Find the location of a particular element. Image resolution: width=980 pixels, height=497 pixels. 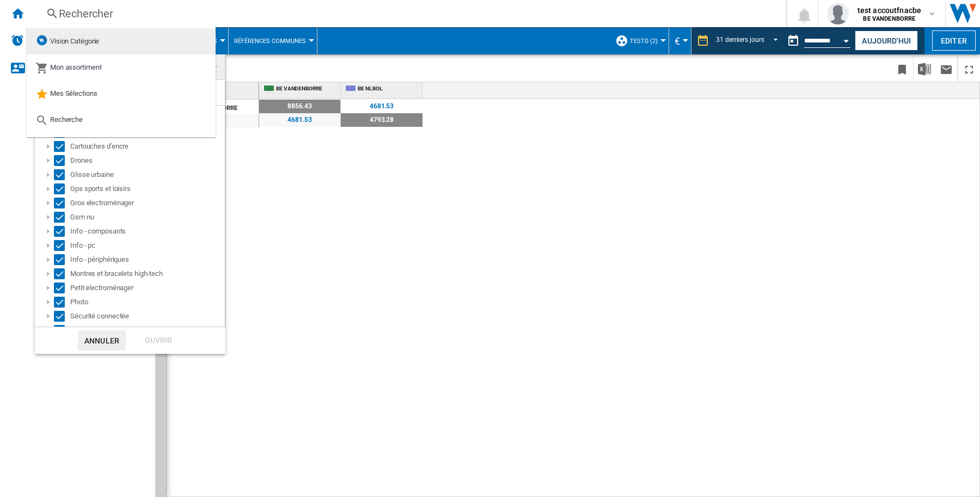

span: Mes Sélections is located at coordinates (73, 93).